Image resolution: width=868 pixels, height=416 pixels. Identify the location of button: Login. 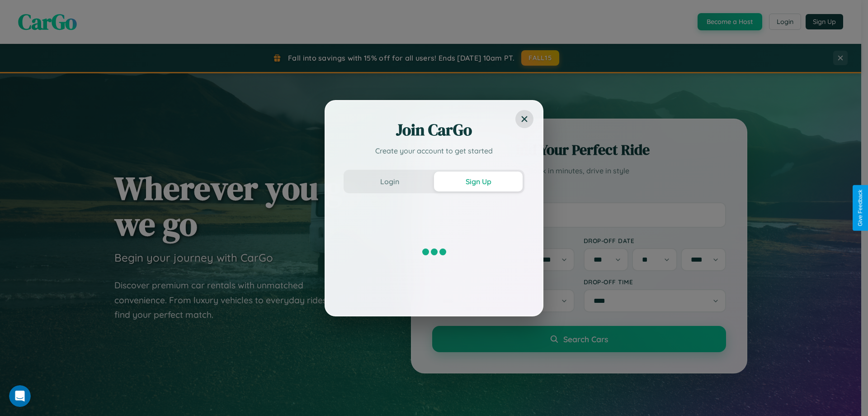
(390, 181).